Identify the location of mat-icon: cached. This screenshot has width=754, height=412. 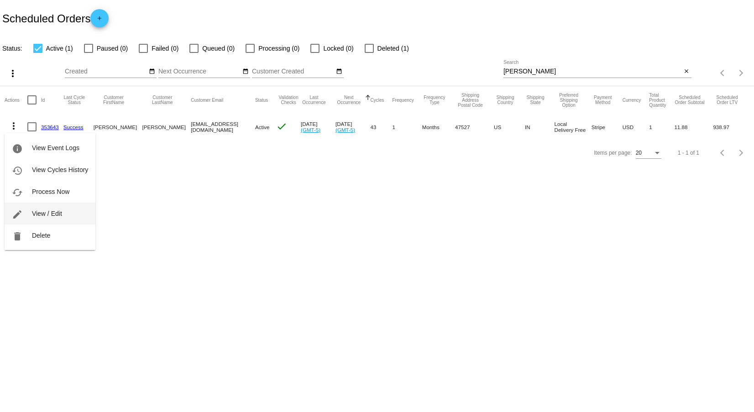
(17, 193).